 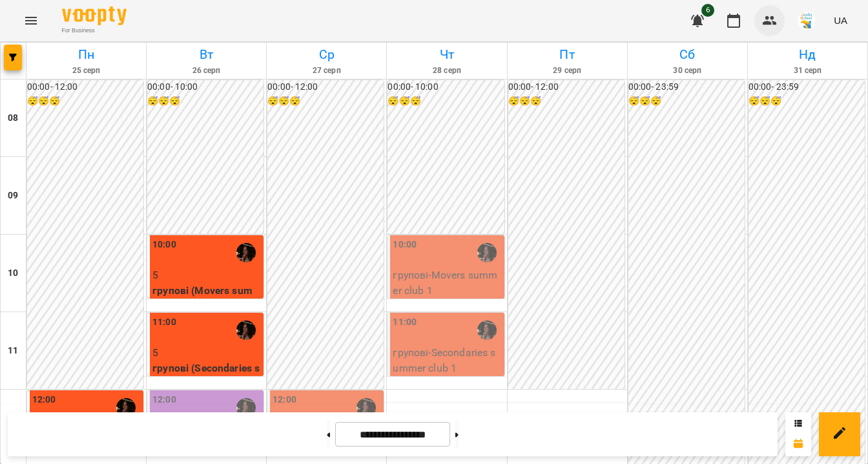 I want to click on p: групові - Movers summer club 1, so click(x=447, y=283).